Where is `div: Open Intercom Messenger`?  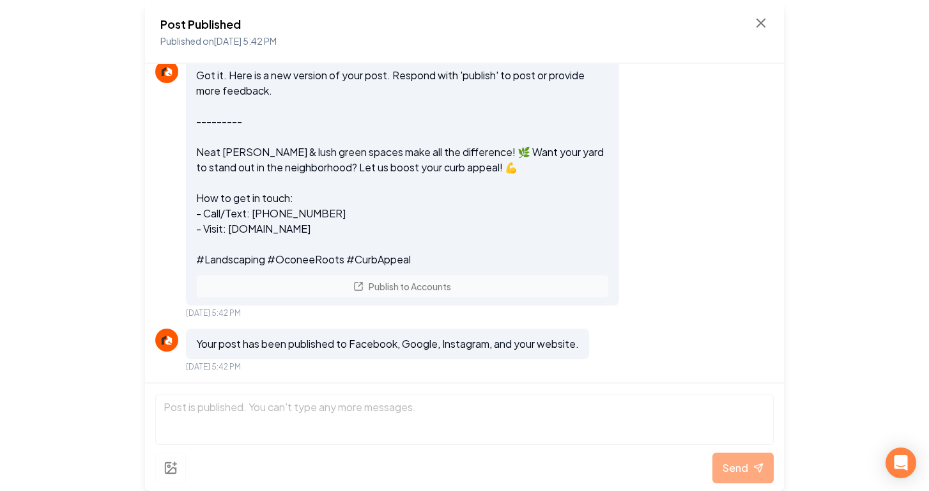 div: Open Intercom Messenger is located at coordinates (901, 463).